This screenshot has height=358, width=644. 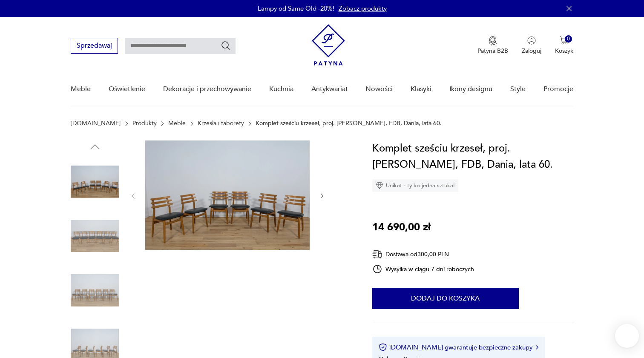 I want to click on div: Wysyłka w ciągu 7 dni roboczych, so click(x=423, y=268).